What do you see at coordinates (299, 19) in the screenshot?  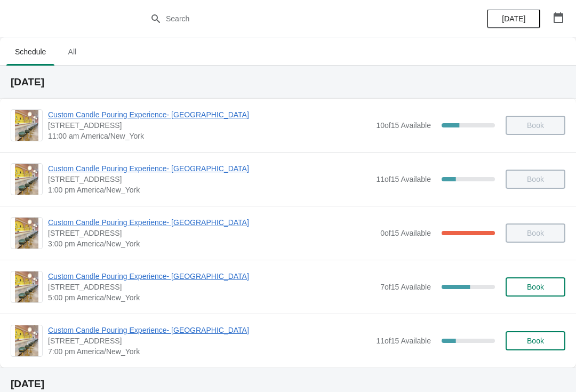 I see `input: Search` at bounding box center [299, 19].